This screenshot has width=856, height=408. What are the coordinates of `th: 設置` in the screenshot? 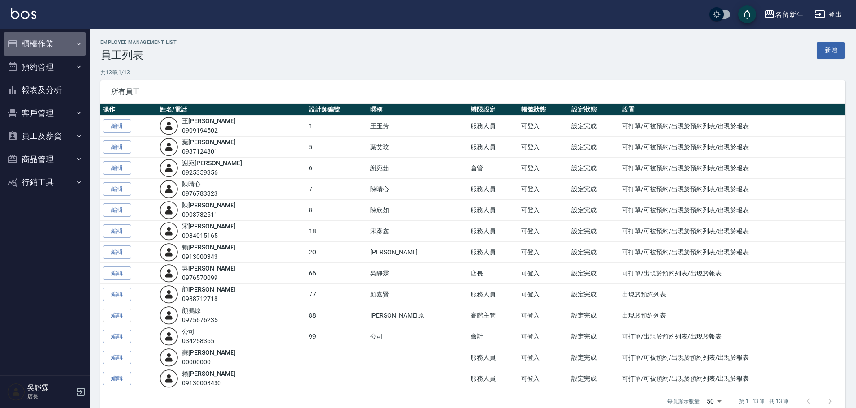 It's located at (733, 110).